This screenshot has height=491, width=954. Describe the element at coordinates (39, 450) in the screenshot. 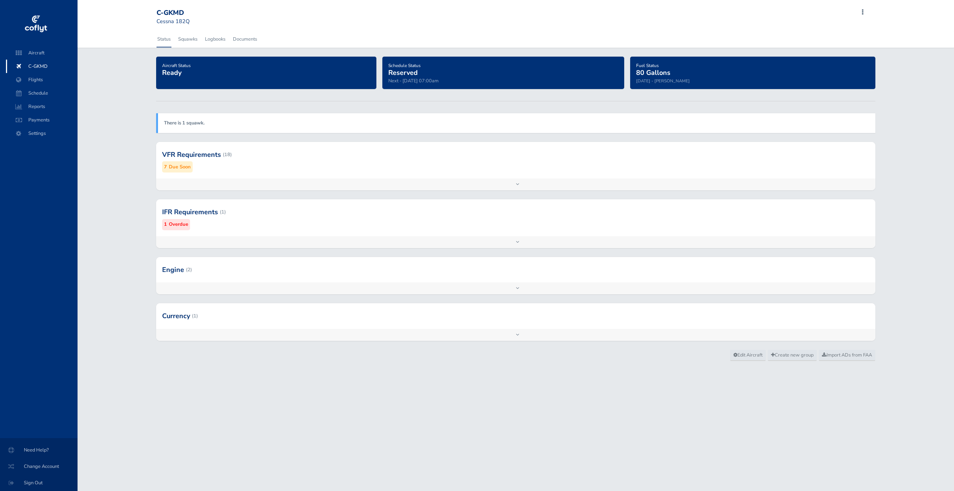

I see `span: Need Help?` at that location.